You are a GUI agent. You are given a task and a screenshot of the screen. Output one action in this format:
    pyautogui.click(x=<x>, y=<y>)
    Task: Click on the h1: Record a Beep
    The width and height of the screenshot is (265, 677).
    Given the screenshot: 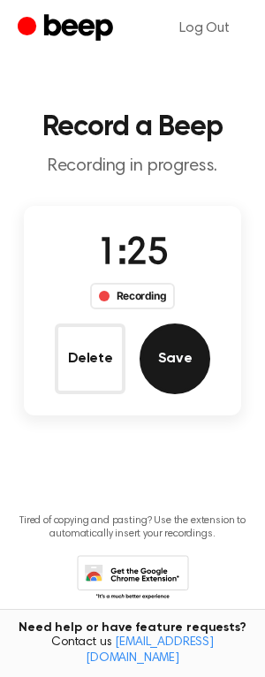 What is the action you would take?
    pyautogui.click(x=133, y=127)
    